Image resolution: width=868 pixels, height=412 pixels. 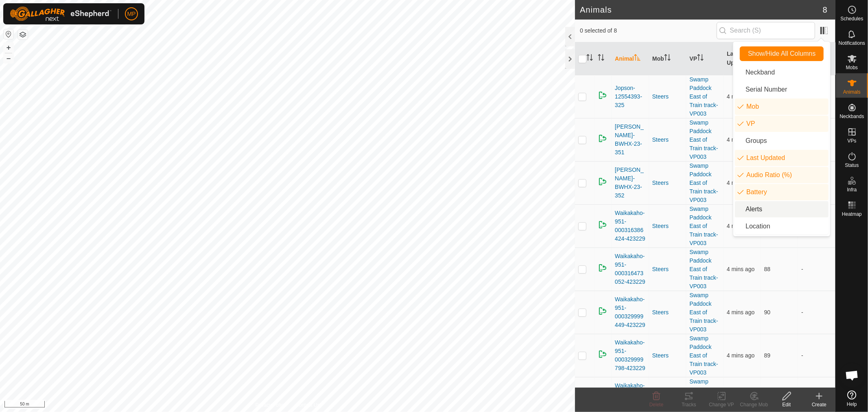 What do you see at coordinates (742, 59) in the screenshot?
I see `th: Last Updated` at bounding box center [742, 59].